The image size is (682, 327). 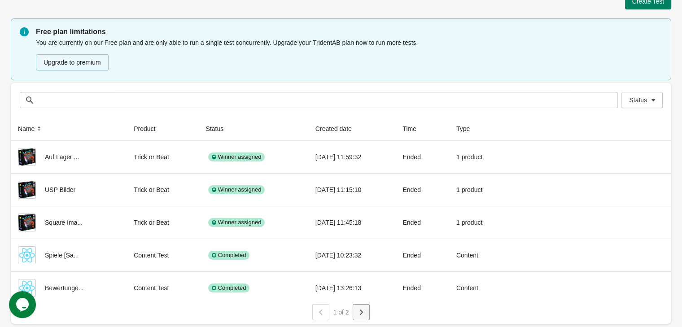 I want to click on button: Name, so click(x=31, y=129).